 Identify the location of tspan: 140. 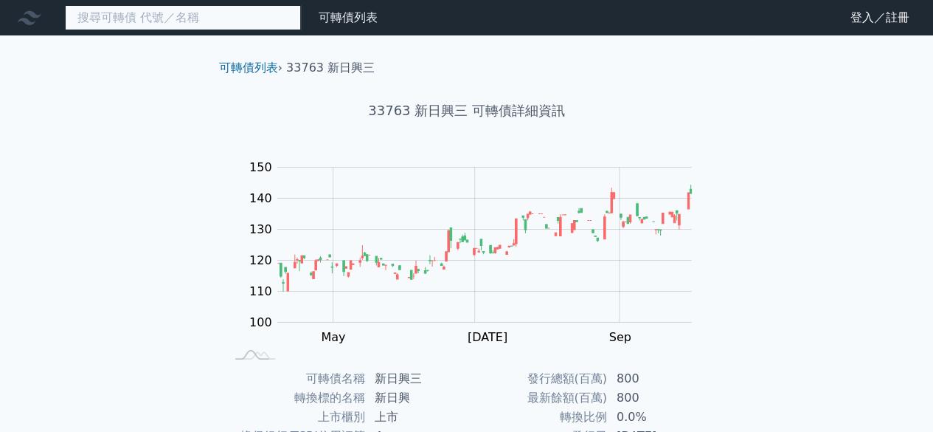
(260, 198).